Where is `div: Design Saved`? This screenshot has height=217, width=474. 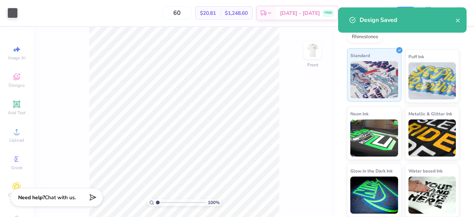
div: Design Saved is located at coordinates (407, 20).